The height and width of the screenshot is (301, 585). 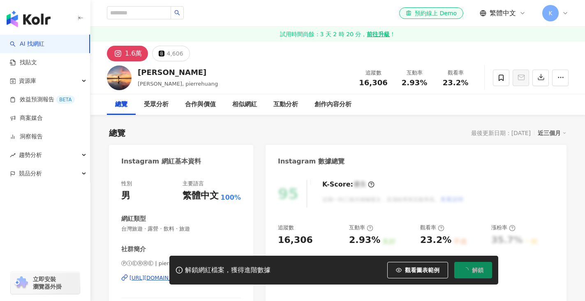 What do you see at coordinates (201, 195) in the screenshot?
I see `div: 繁體中文` at bounding box center [201, 195].